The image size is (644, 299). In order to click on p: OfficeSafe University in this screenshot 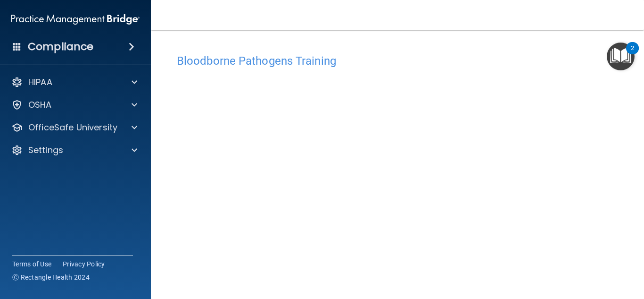, I will do `click(72, 127)`.